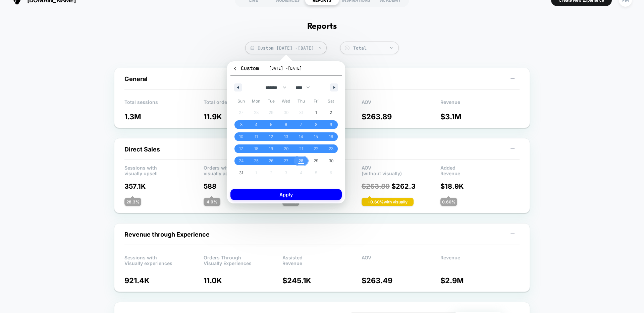  What do you see at coordinates (316, 149) in the screenshot?
I see `span: 22` at bounding box center [316, 149].